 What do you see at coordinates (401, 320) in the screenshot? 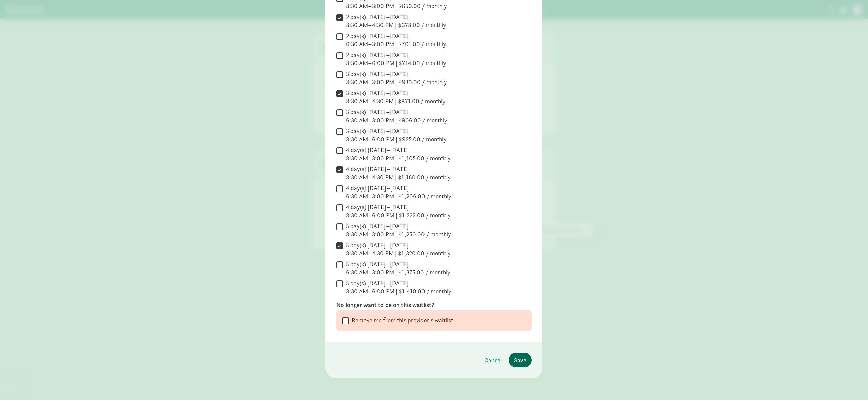
I see `label: Remove me from this provider's waitlist` at bounding box center [401, 320].